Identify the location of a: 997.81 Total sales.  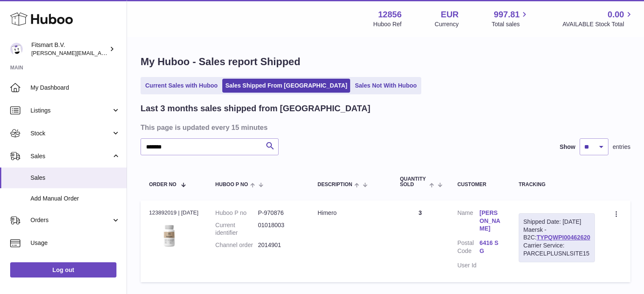
(510, 18).